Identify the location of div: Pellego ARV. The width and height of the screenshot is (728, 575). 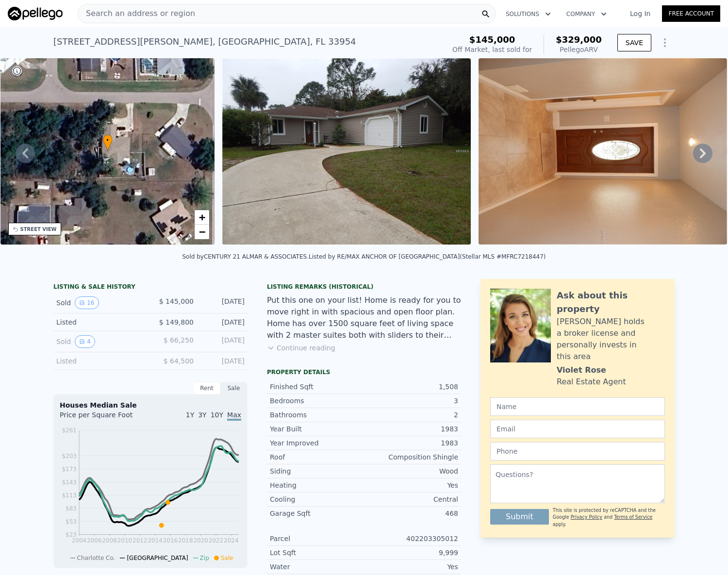
(578, 50).